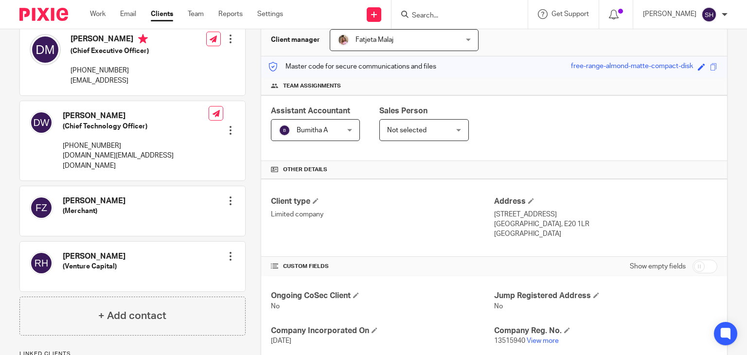 The image size is (747, 355). Describe the element at coordinates (570, 14) in the screenshot. I see `span: Get Support` at that location.